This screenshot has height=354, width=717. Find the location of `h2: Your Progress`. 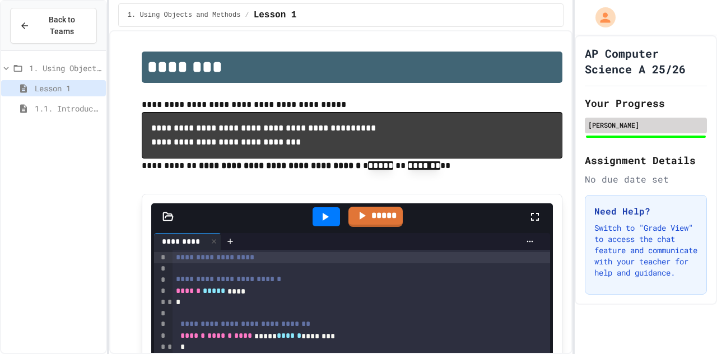

h2: Your Progress is located at coordinates (646, 103).